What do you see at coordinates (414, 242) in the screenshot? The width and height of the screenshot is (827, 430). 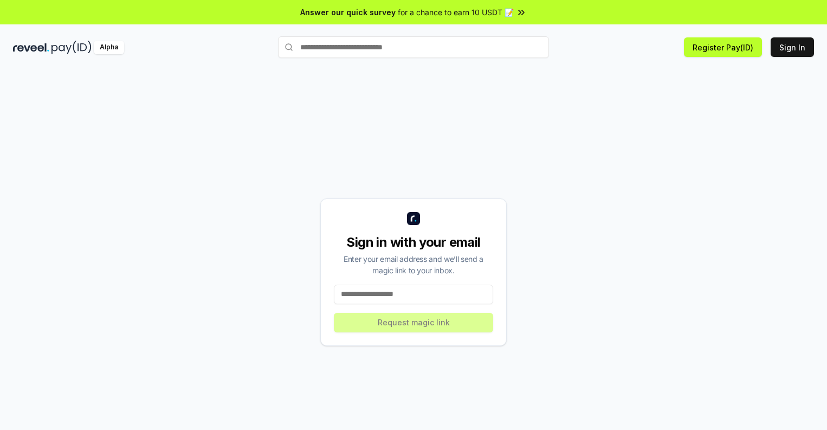 I see `div: Sign in with your email` at bounding box center [414, 242].